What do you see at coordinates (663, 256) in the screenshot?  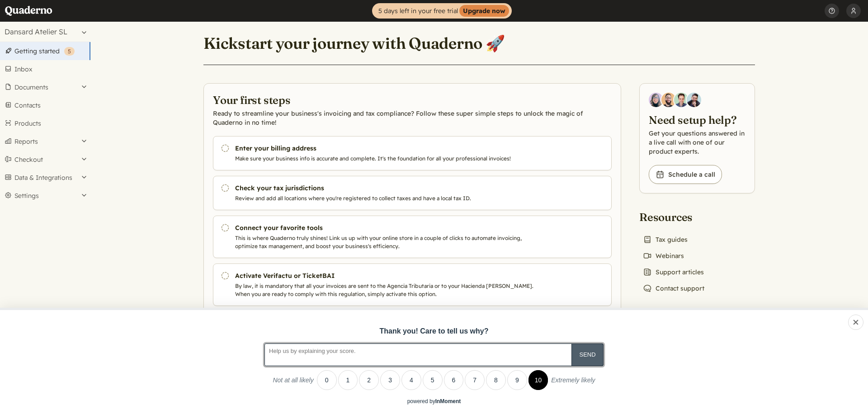 I see `a: Webinars` at bounding box center [663, 256].